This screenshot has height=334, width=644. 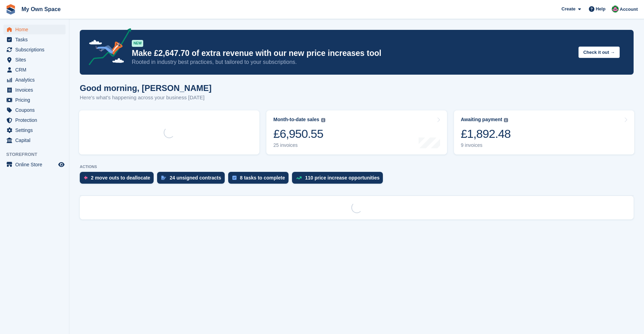 What do you see at coordinates (356, 132) in the screenshot?
I see `a: Month-to-date sales £6,950.55 25 invoices` at bounding box center [356, 132].